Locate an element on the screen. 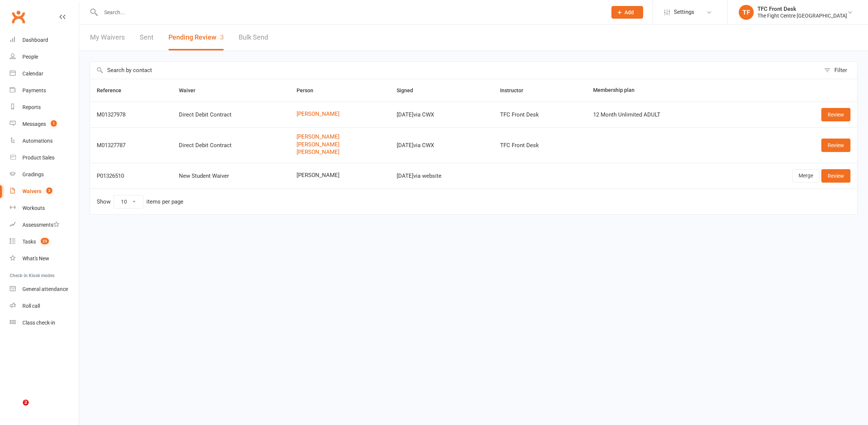  a: Messages 1 is located at coordinates (44, 124).